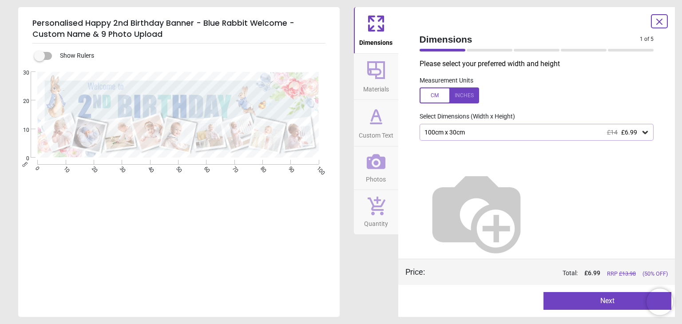 Image resolution: width=682 pixels, height=324 pixels. Describe the element at coordinates (612, 132) in the screenshot. I see `span: £14` at that location.